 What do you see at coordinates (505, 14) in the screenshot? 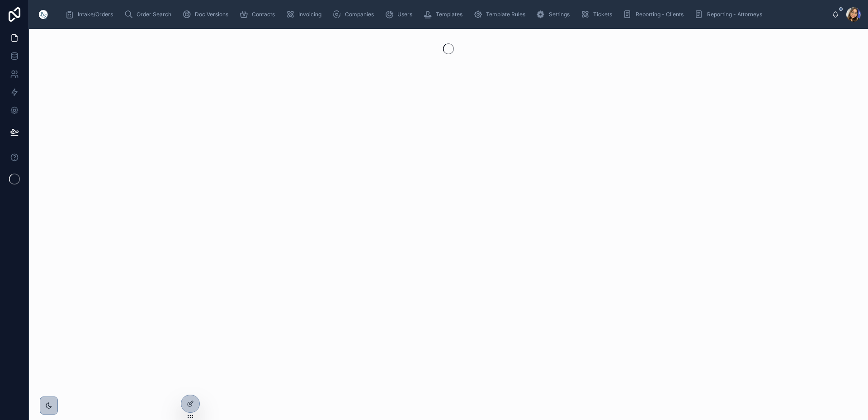
I see `span: Template Rules` at bounding box center [505, 14].